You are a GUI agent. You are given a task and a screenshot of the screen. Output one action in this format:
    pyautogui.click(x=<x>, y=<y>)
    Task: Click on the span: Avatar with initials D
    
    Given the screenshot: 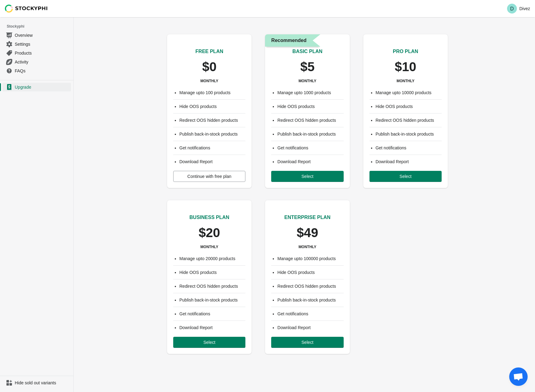 What is the action you would take?
    pyautogui.click(x=512, y=9)
    